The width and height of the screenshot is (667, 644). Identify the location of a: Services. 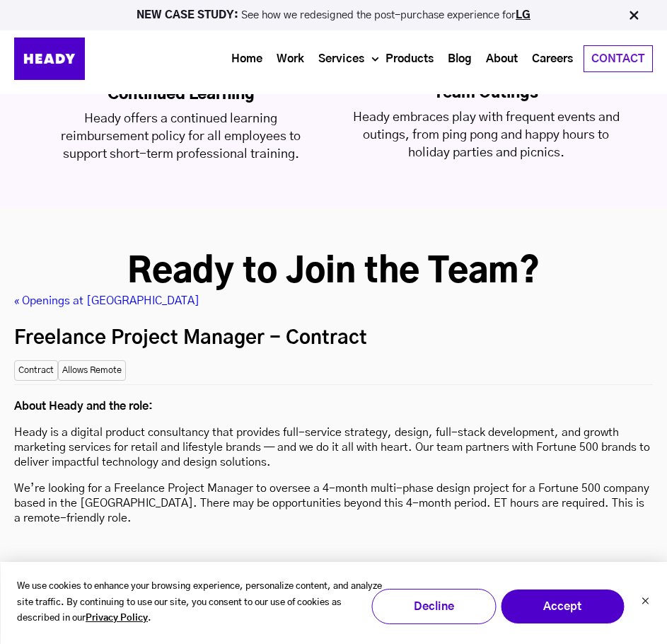
(341, 59).